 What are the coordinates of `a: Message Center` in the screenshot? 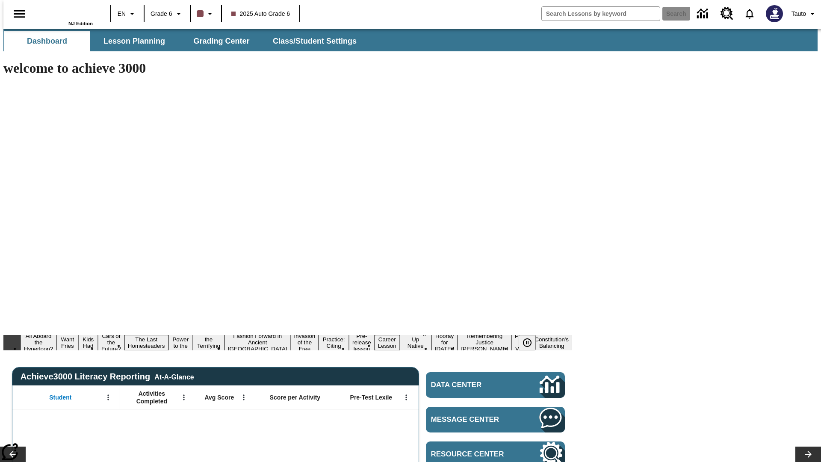 It's located at (495, 419).